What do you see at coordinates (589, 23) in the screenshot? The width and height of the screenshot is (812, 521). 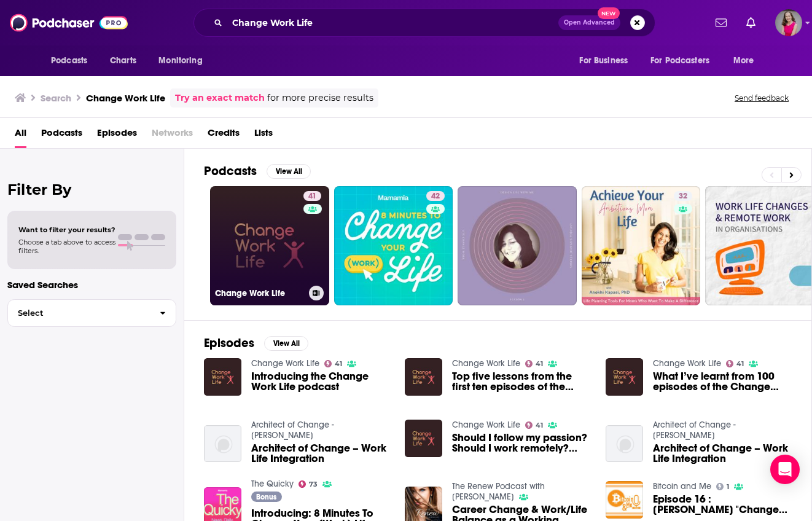 I see `span: Open Advanced` at bounding box center [589, 23].